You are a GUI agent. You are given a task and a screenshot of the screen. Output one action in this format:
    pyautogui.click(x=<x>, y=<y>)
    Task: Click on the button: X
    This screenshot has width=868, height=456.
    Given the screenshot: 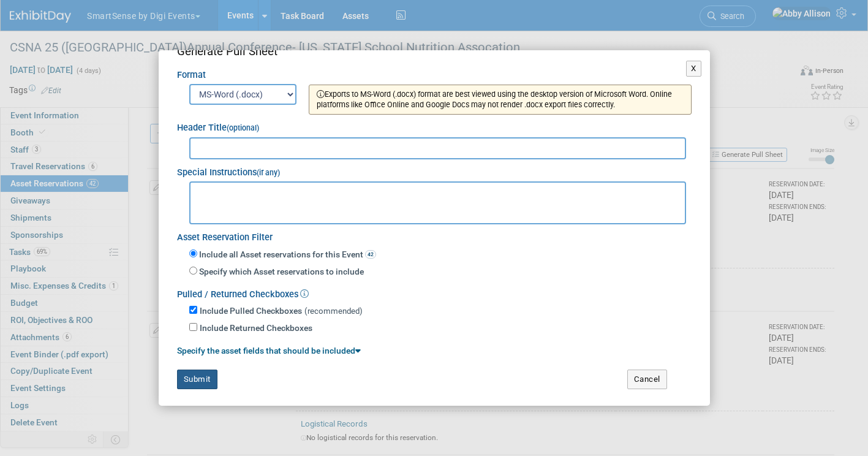 What is the action you would take?
    pyautogui.click(x=694, y=69)
    